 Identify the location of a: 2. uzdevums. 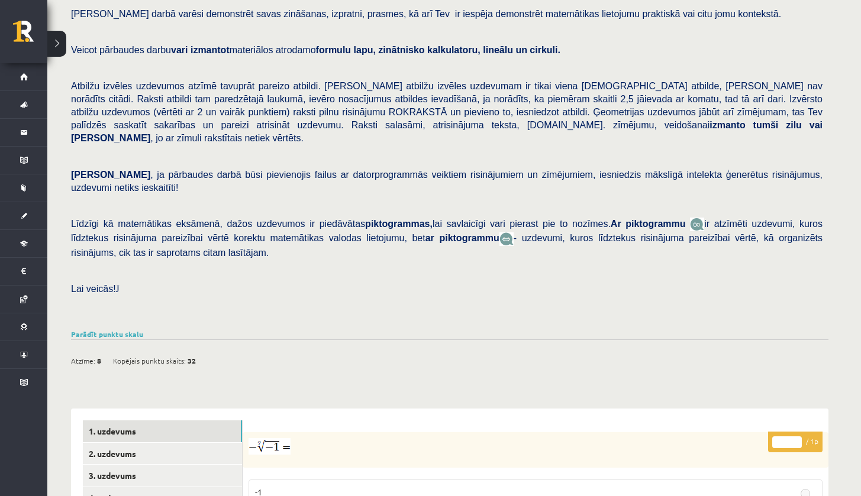
(162, 454).